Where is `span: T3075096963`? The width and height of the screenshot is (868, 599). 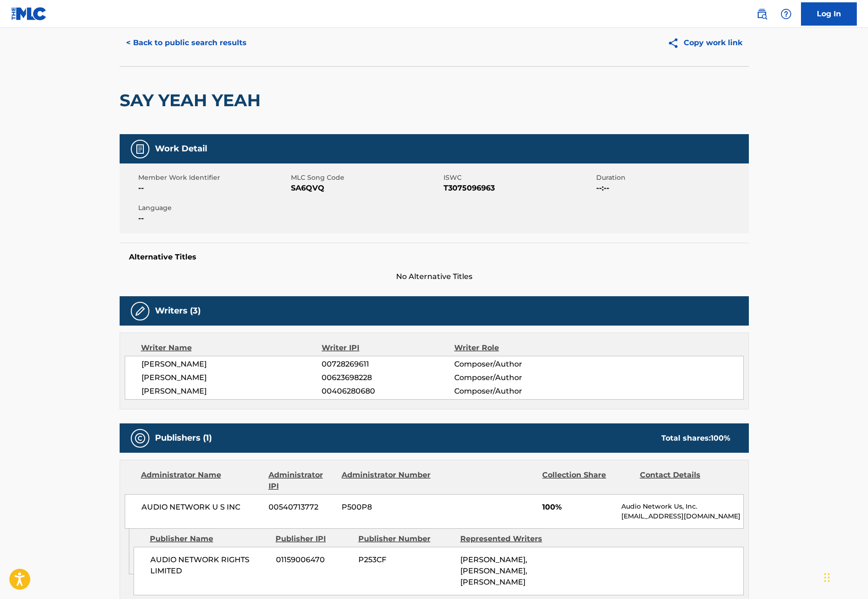
span: T3075096963 is located at coordinates (519, 188).